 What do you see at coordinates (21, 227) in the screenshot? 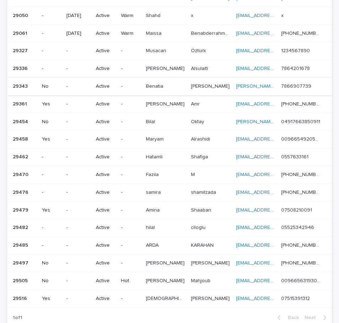
I see `p: 29482` at bounding box center [21, 227].